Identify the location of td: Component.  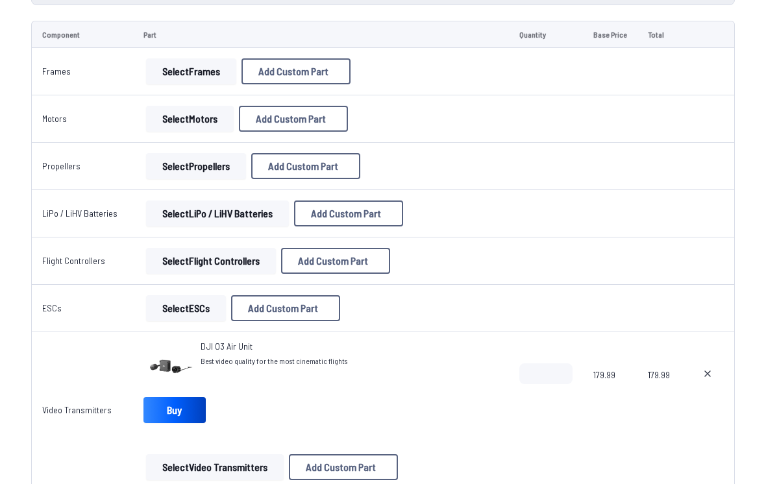
(82, 34).